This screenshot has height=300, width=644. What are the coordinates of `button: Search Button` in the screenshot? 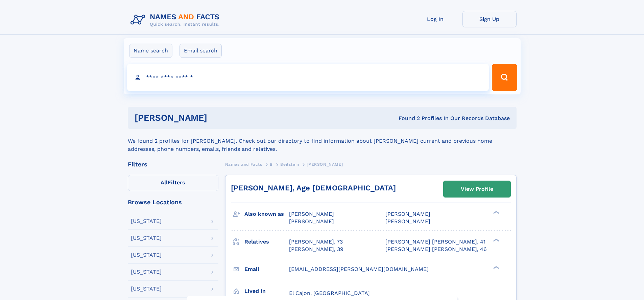 It's located at (504, 78).